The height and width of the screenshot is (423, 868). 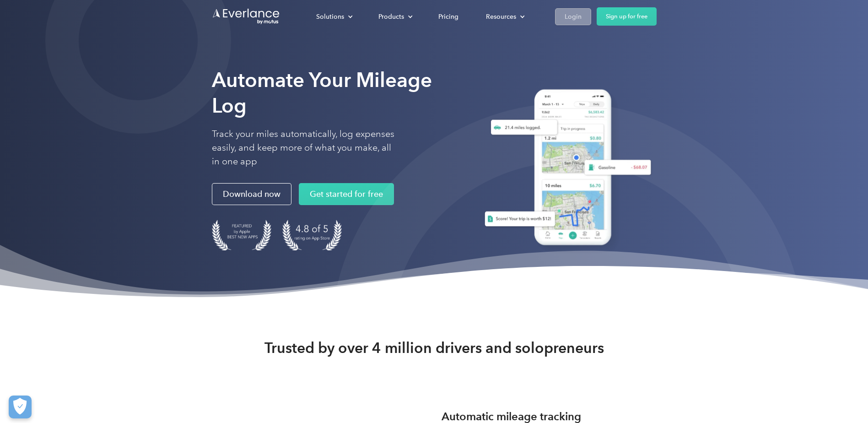 What do you see at coordinates (626, 17) in the screenshot?
I see `a: Sign up for free` at bounding box center [626, 17].